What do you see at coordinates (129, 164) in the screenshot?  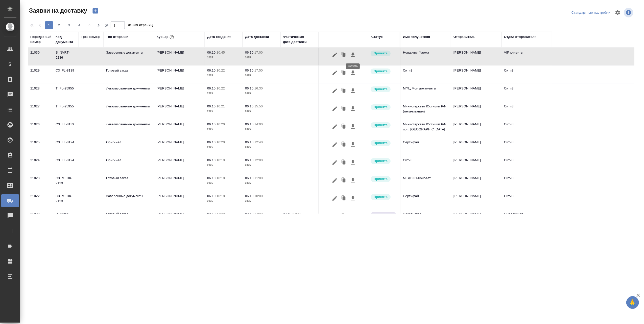 I see `td: Оригинал` at bounding box center [129, 164].